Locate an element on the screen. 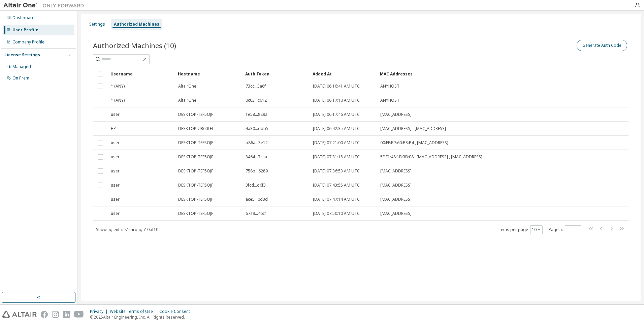 The width and height of the screenshot is (644, 324). div: Company Profile is located at coordinates (28, 42).